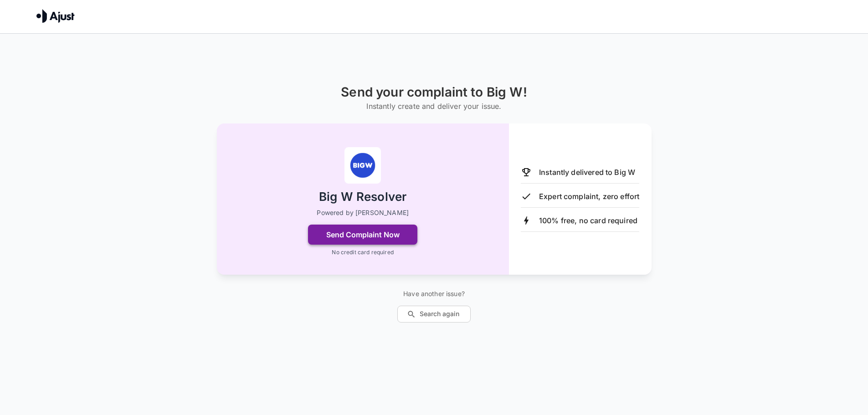  What do you see at coordinates (587, 172) in the screenshot?
I see `p: Instantly delivered to Big W` at bounding box center [587, 172].